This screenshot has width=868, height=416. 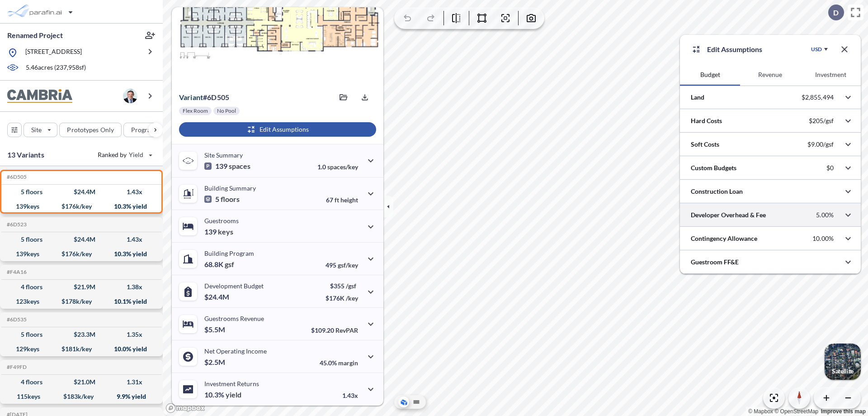 I want to click on span: spaces, so click(x=240, y=166).